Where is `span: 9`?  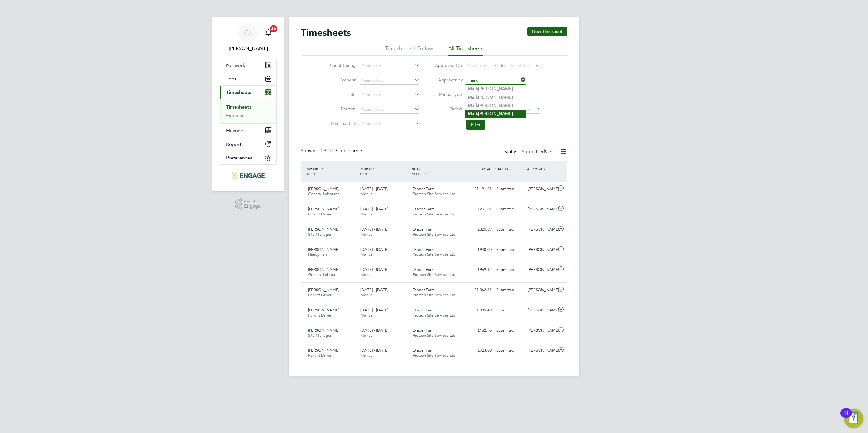 span: 9 is located at coordinates (546, 152).